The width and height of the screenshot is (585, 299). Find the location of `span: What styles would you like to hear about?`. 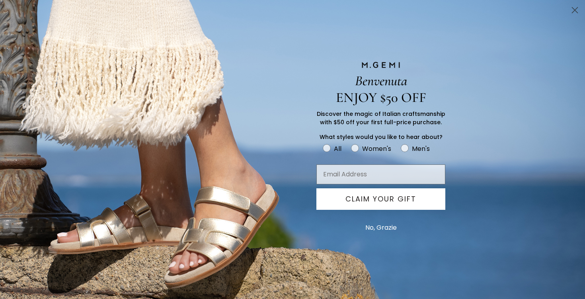

span: What styles would you like to hear about? is located at coordinates (381, 137).